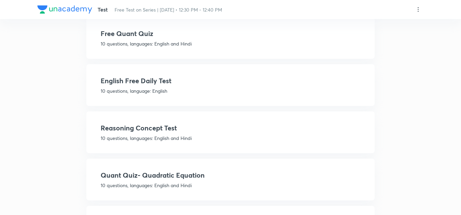 Image resolution: width=461 pixels, height=215 pixels. What do you see at coordinates (231, 176) in the screenshot?
I see `h4: Quant Quiz- Quadratic Equation` at bounding box center [231, 176].